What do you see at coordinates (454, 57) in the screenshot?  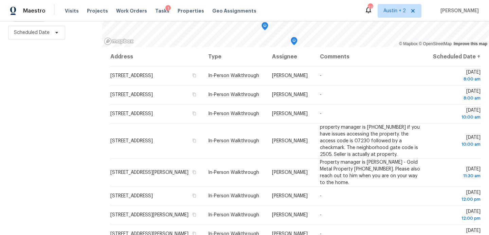 I see `th: Scheduled Date ↑` at bounding box center [454, 57].